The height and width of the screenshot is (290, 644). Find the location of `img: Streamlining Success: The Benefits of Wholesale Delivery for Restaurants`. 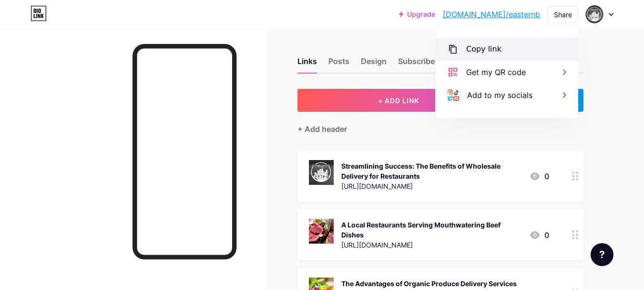

img: Streamlining Success: The Benefits of Wholesale Delivery for Restaurants is located at coordinates (321, 172).